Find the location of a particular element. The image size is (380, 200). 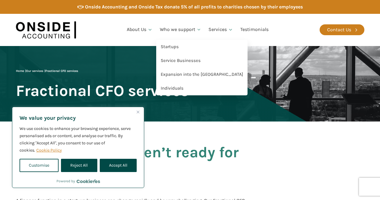

button: Close is located at coordinates (138, 112).